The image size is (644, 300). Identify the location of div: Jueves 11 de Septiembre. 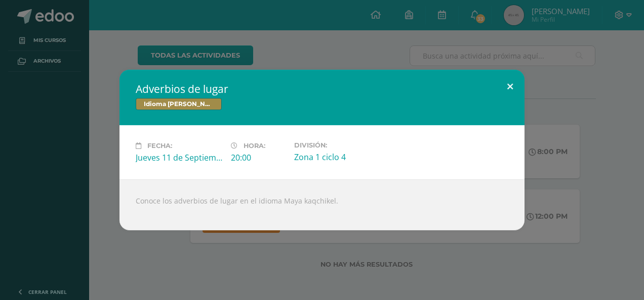
(179, 158).